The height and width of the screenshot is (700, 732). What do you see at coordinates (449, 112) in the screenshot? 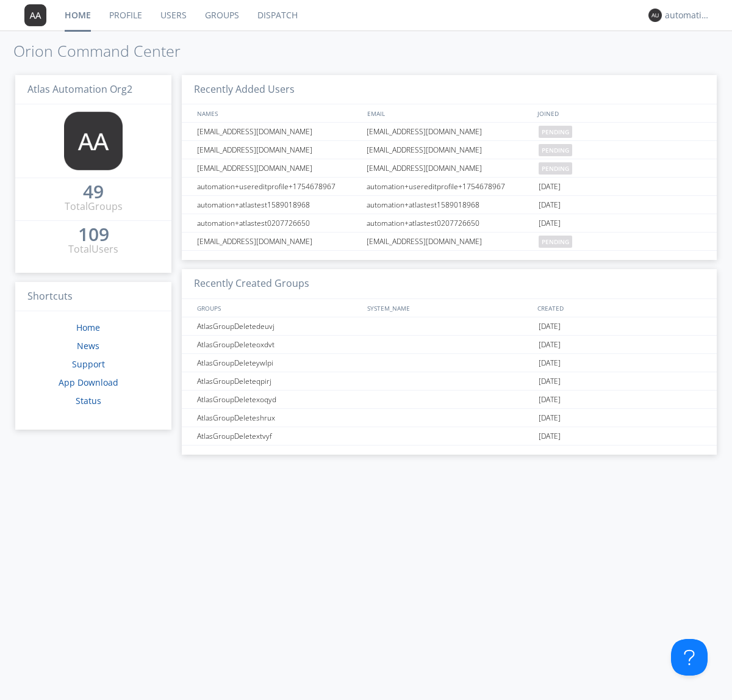
I see `div: EMAIL` at bounding box center [449, 112].